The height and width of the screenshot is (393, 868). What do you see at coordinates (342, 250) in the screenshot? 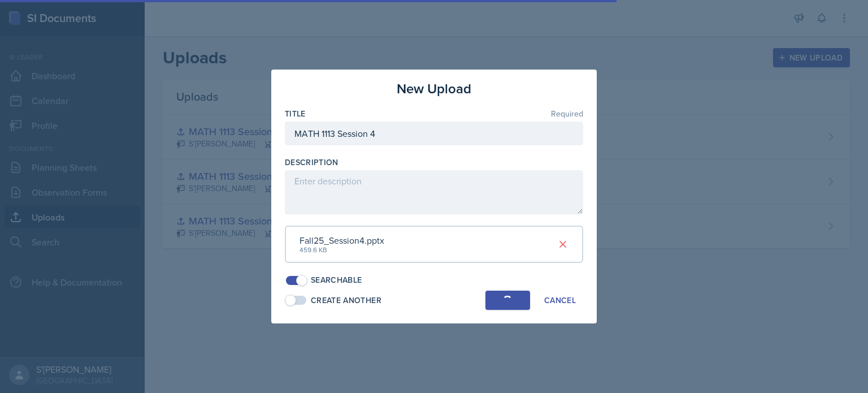
I see `div: 459.6 KB` at bounding box center [342, 250].